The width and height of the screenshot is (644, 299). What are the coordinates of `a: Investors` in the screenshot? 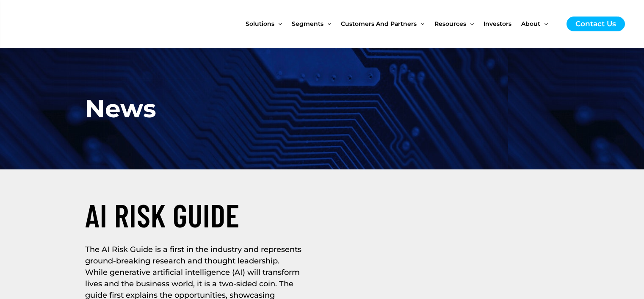 It's located at (503, 24).